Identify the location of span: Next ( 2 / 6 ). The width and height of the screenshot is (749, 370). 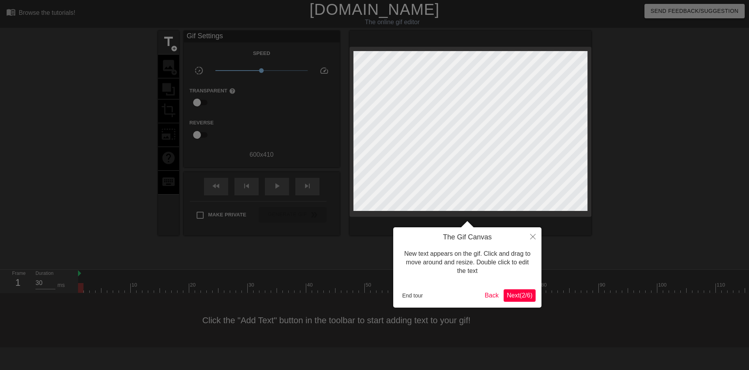
(519, 295).